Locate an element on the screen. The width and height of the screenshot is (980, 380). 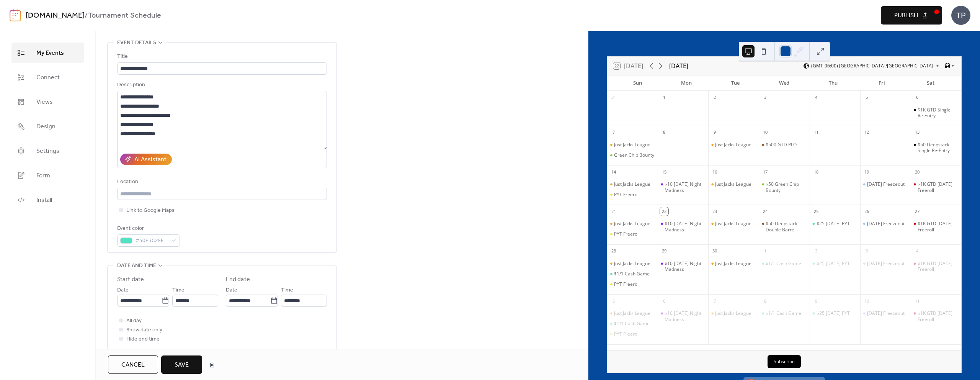
div: 31 is located at coordinates (614, 98).